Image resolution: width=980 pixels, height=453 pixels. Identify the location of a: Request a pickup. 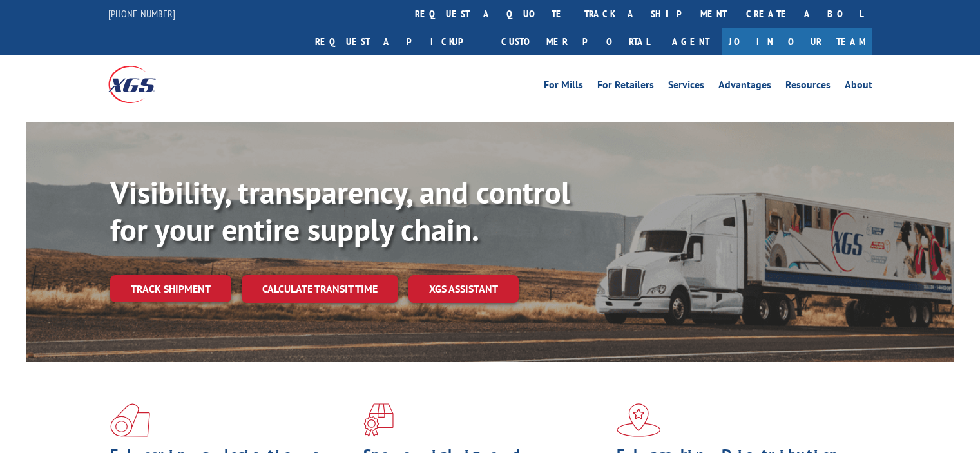
(398, 41).